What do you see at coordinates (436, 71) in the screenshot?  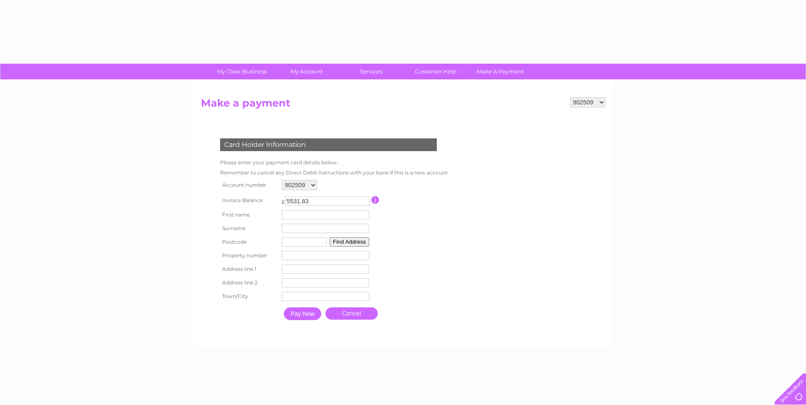 I see `a: Customer Help` at bounding box center [436, 71].